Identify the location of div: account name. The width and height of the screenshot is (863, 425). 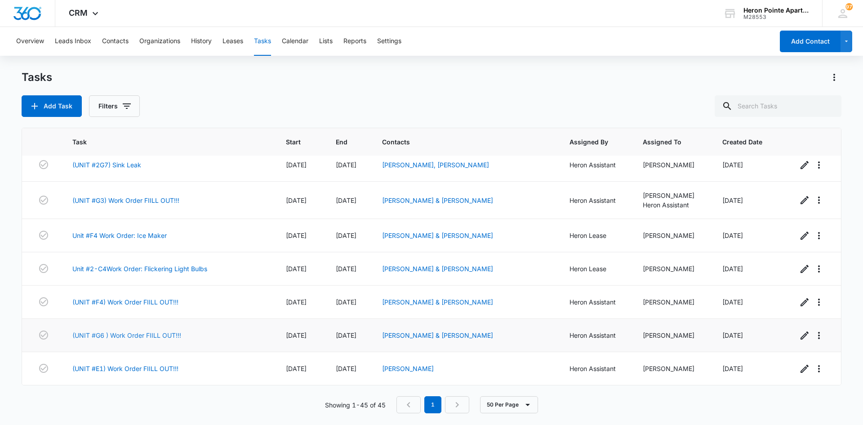
(776, 10).